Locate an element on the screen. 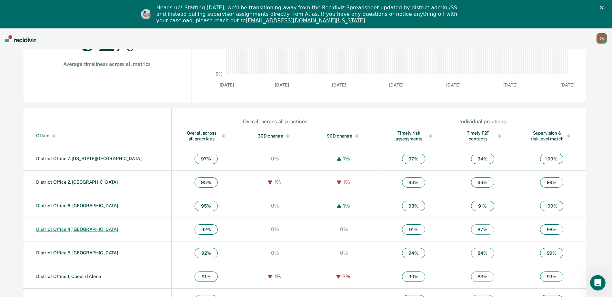  span: 98 % is located at coordinates (552, 229).